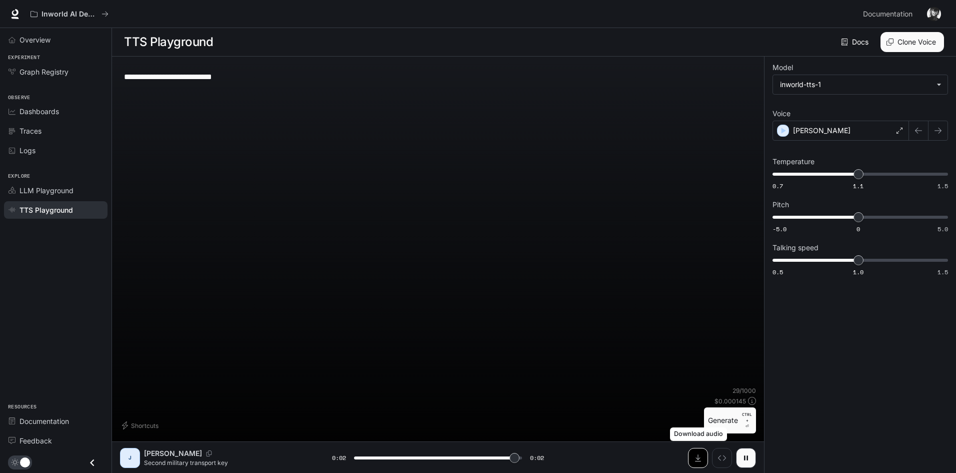 The image size is (956, 473). I want to click on span: 1.0, so click(858, 272).